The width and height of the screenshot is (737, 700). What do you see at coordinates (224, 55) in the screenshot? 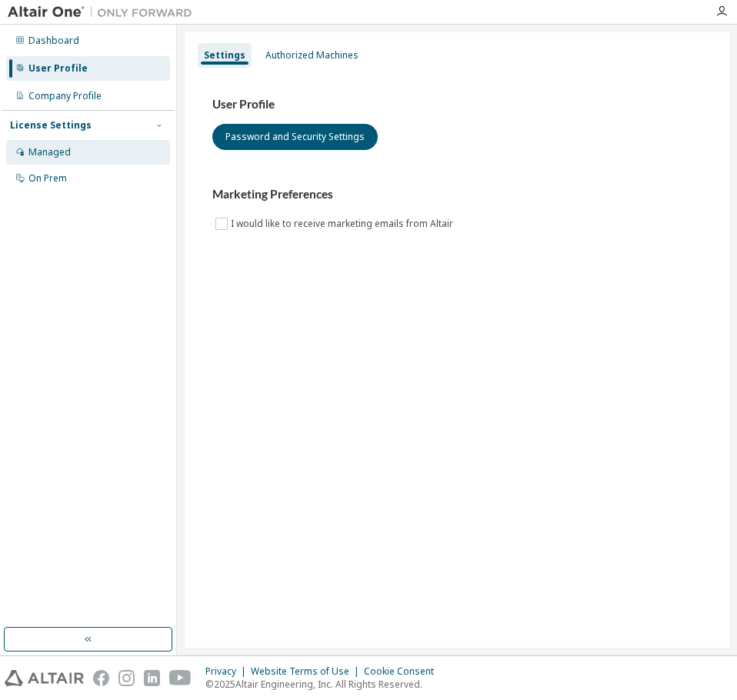
I see `div: Settings` at bounding box center [224, 55].